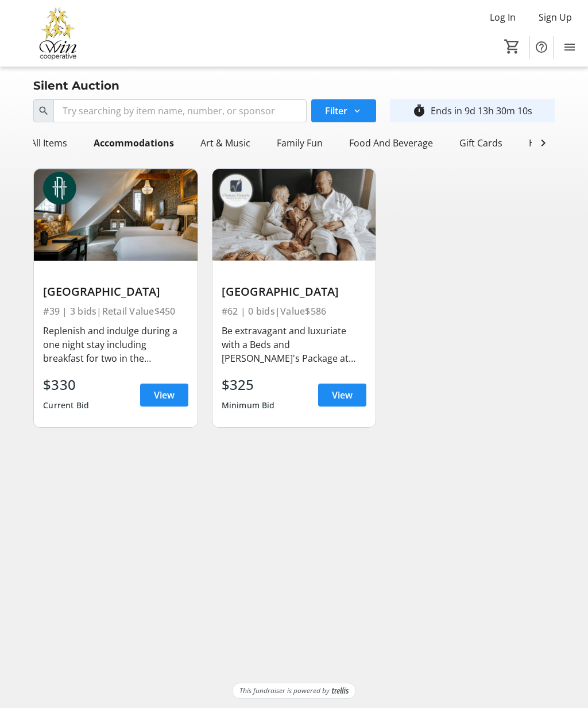 The width and height of the screenshot is (588, 708). I want to click on div: Food And Beverage, so click(391, 143).